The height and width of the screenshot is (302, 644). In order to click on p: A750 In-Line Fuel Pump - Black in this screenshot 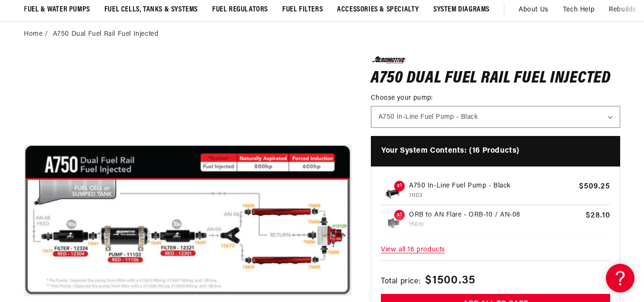, I will do `click(492, 186)`.